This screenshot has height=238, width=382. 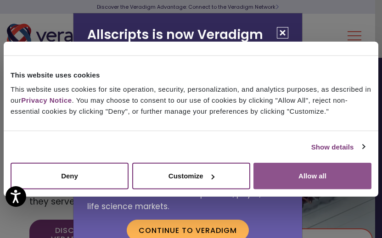 What do you see at coordinates (191, 176) in the screenshot?
I see `button: Customize` at bounding box center [191, 176].